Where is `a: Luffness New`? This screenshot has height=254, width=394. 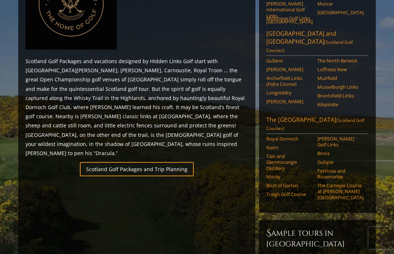
a: Luffness New is located at coordinates (340, 69).